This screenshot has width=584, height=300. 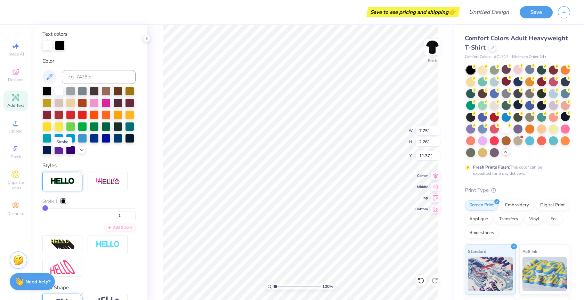 I want to click on div: Add Stroke, so click(x=120, y=228).